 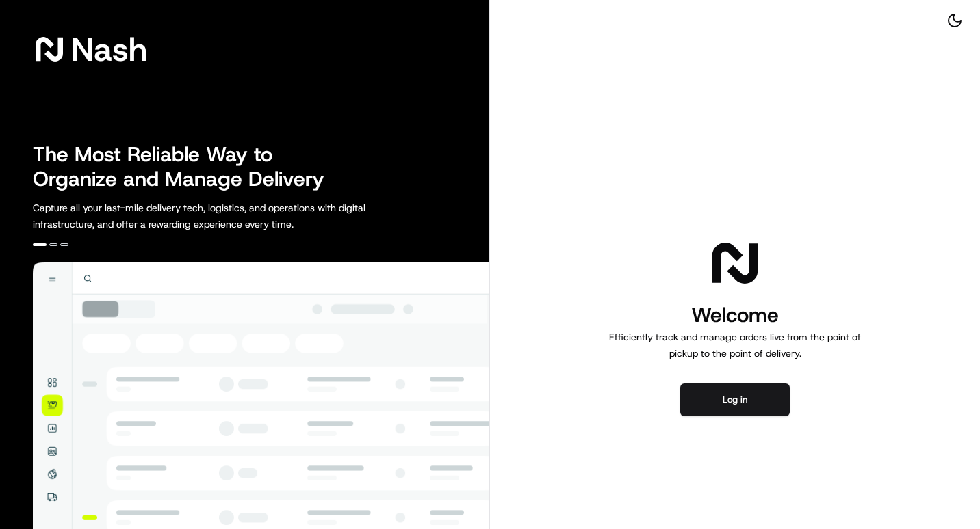 I want to click on span: Nash, so click(x=109, y=49).